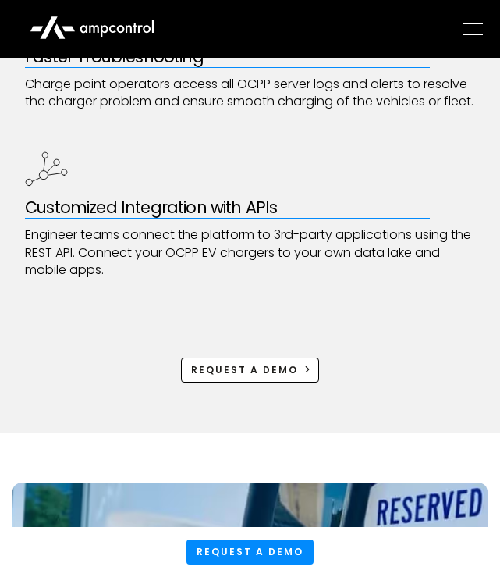 The height and width of the screenshot is (577, 500). What do you see at coordinates (250, 208) in the screenshot?
I see `h3: Customized Integration with APIs` at bounding box center [250, 208].